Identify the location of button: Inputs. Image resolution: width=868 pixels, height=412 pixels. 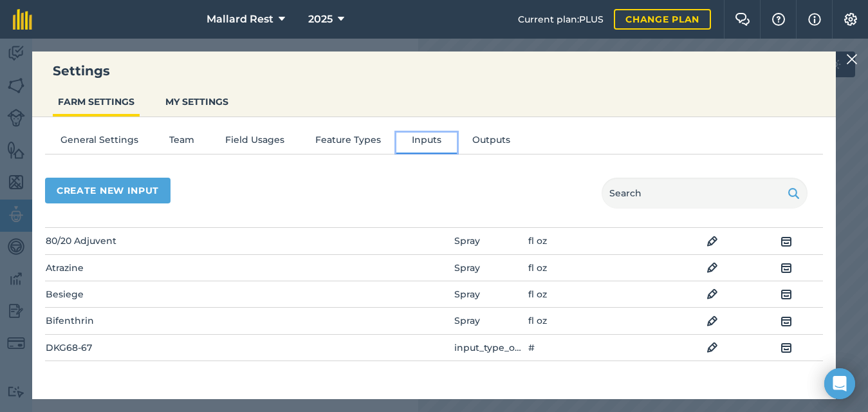
(427, 142).